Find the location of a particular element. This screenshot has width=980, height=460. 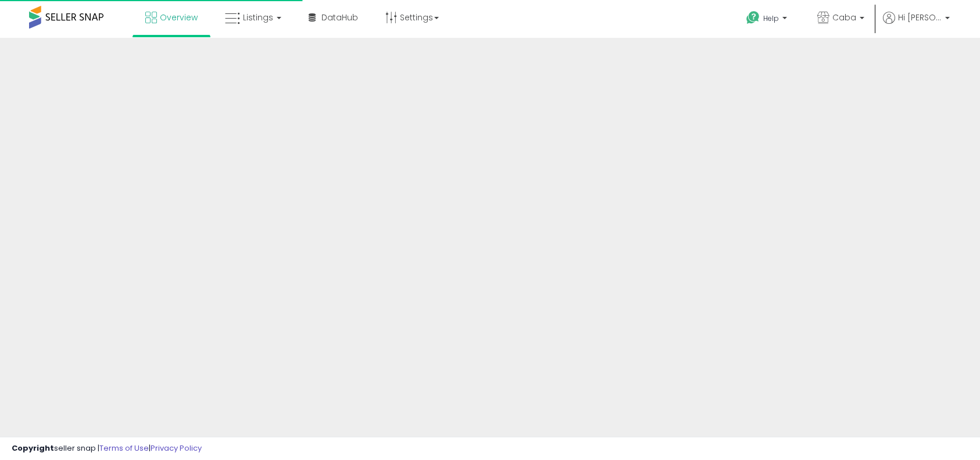

span: Overview is located at coordinates (179, 17).